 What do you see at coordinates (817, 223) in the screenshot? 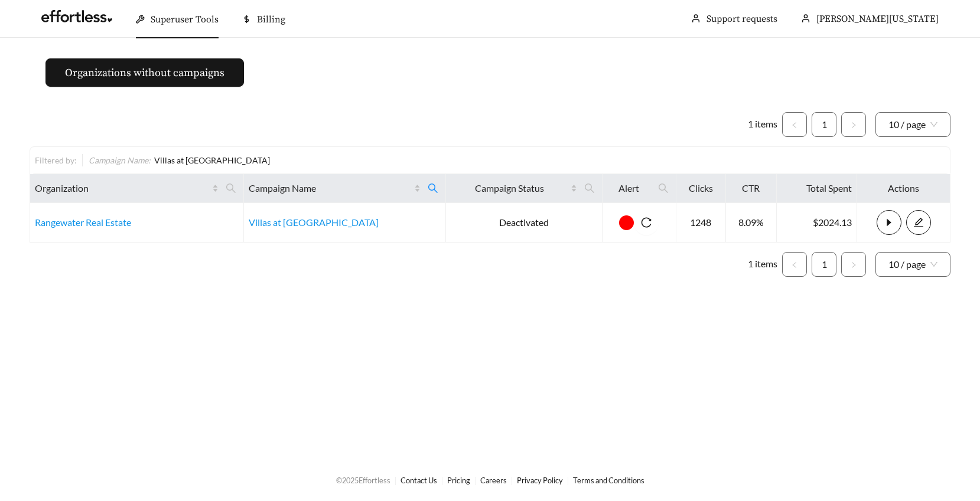
I see `td: $2024.13` at bounding box center [817, 223].